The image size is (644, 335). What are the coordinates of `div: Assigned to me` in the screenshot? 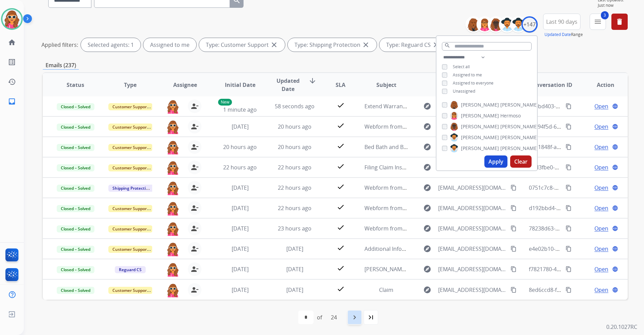 It's located at (170, 45).